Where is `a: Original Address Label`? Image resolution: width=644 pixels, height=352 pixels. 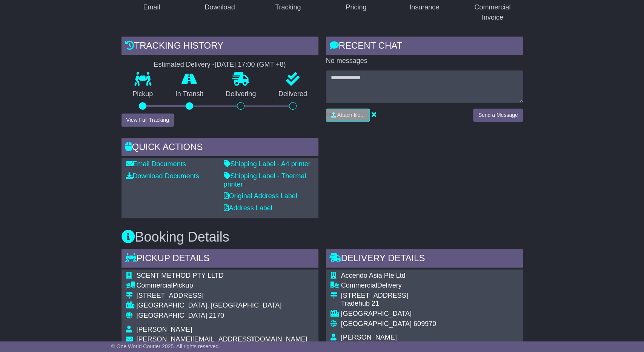
a: Original Address Label is located at coordinates (260, 196).